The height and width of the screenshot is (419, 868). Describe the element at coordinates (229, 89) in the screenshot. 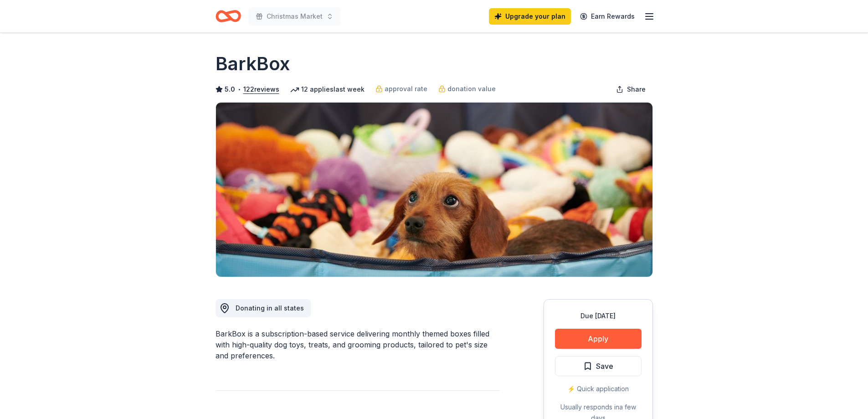

I see `span: 5.0` at that location.